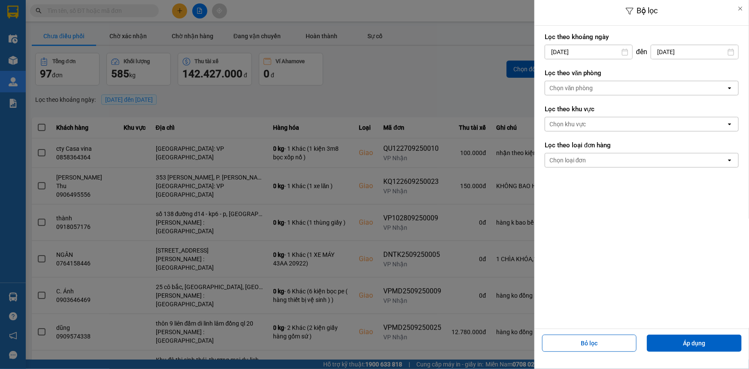 This screenshot has width=749, height=369. I want to click on span: Bộ lọc, so click(647, 10).